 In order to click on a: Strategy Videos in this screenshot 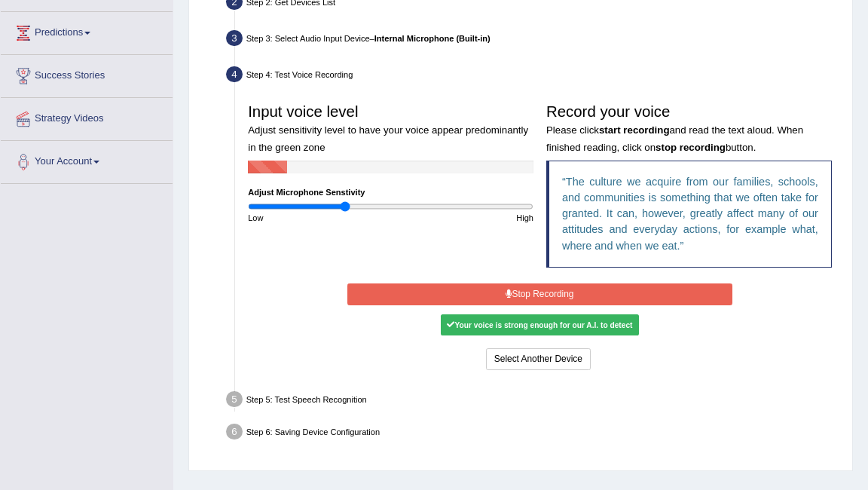, I will do `click(86, 117)`.